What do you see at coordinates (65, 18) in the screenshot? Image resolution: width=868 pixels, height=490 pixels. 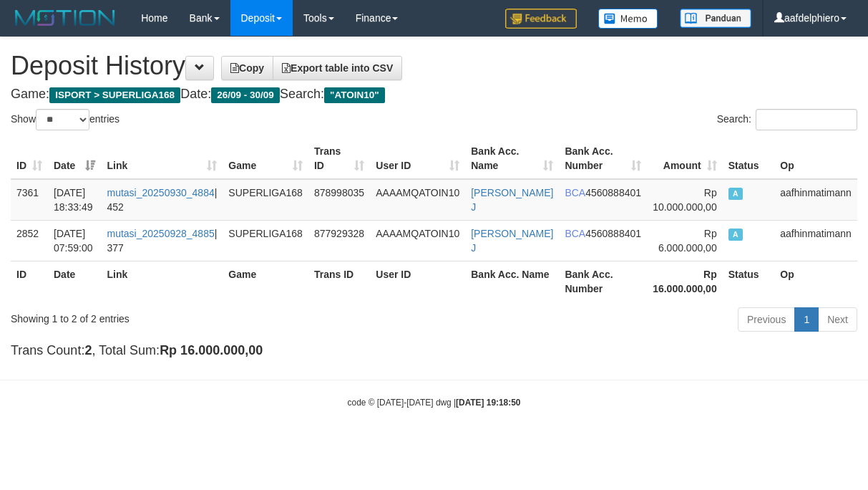 I see `img: MOTION_logo.png` at bounding box center [65, 18].